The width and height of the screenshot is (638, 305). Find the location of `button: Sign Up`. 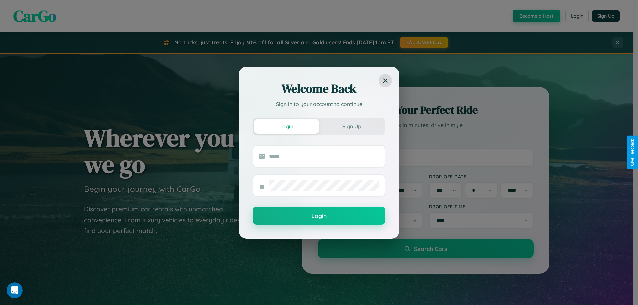

button: Sign Up is located at coordinates (352, 127).